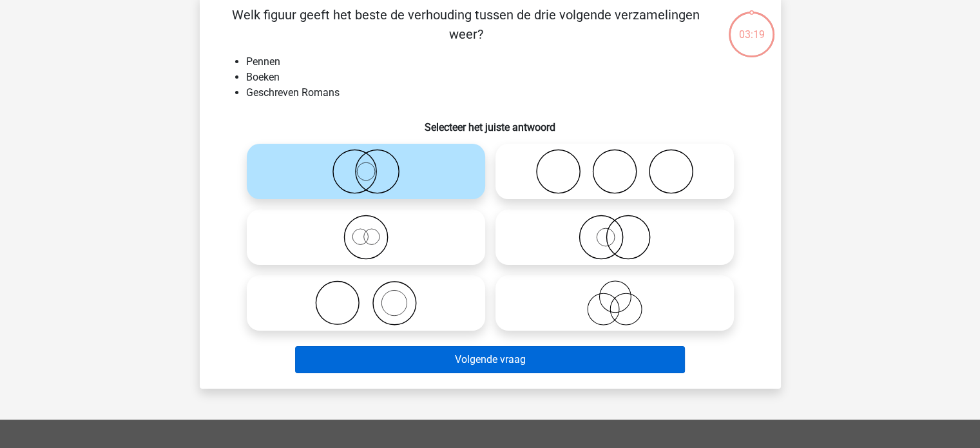 This screenshot has width=980, height=448. I want to click on li: Geschreven Romans, so click(503, 93).